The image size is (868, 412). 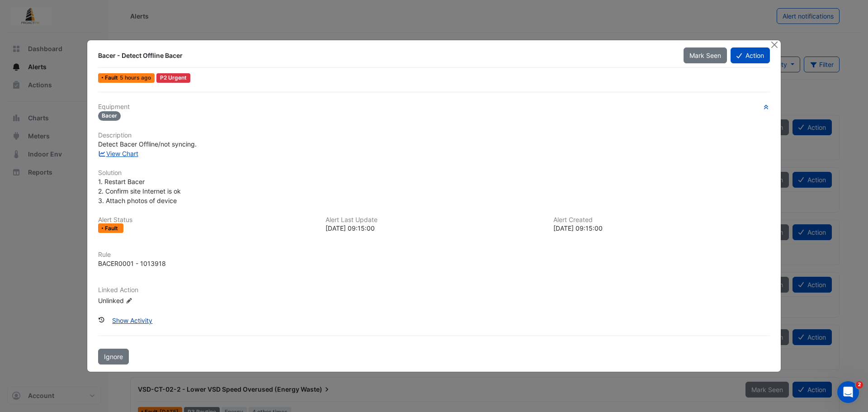 What do you see at coordinates (206, 220) in the screenshot?
I see `h6: Alert Status` at bounding box center [206, 220].